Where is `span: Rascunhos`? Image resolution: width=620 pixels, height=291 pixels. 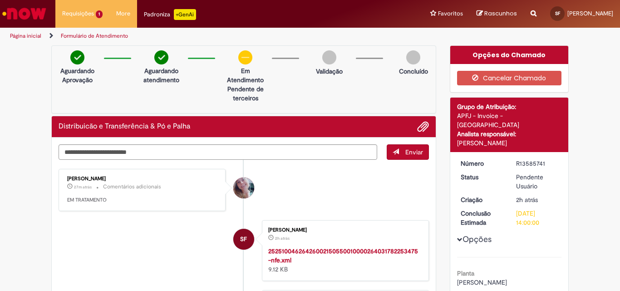
span: Rascunhos is located at coordinates (501, 13).